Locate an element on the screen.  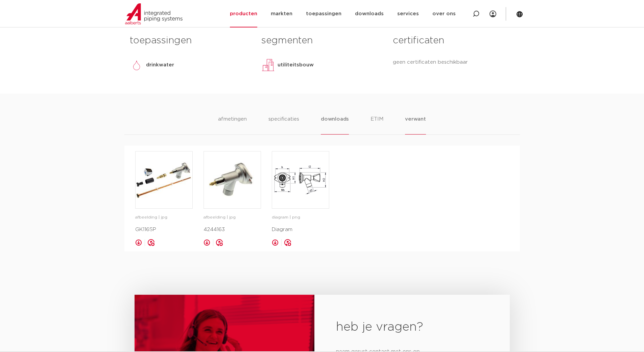
h3: toepassingen is located at coordinates (190, 41).